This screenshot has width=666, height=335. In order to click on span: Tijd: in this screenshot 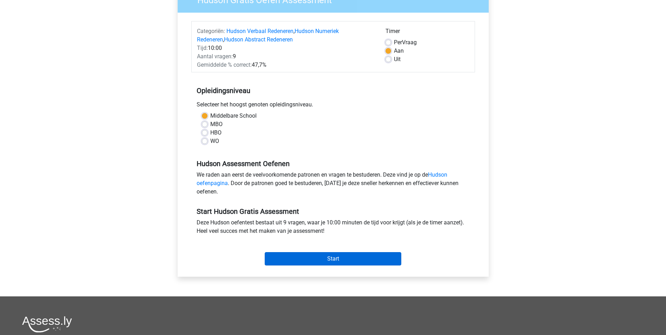, I will do `click(202, 48)`.